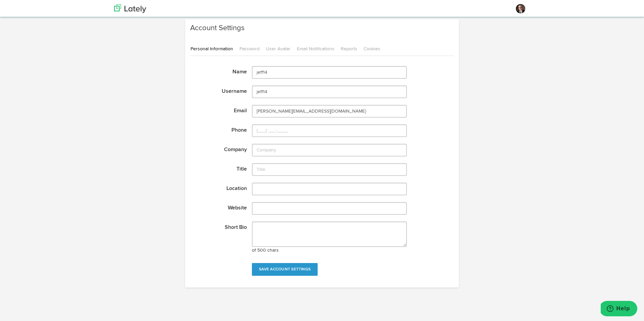  I want to click on button: Save Account Settings, so click(285, 269).